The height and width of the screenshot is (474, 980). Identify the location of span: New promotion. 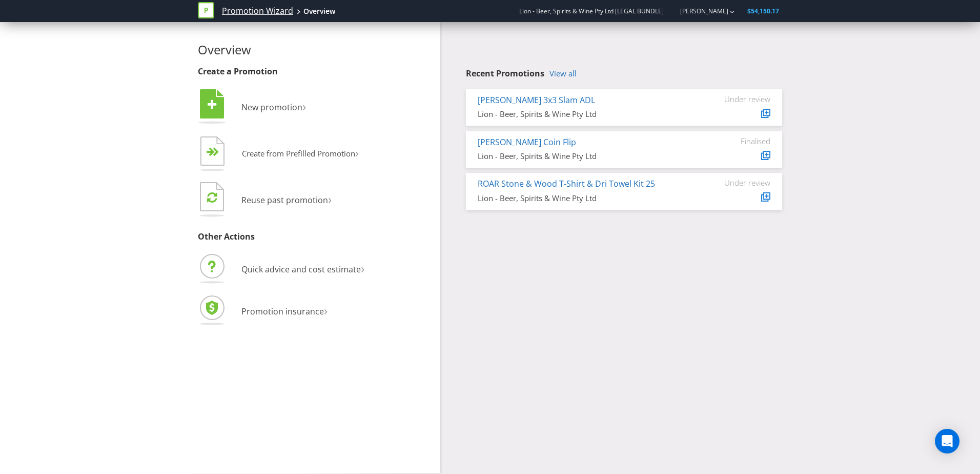
(272, 107).